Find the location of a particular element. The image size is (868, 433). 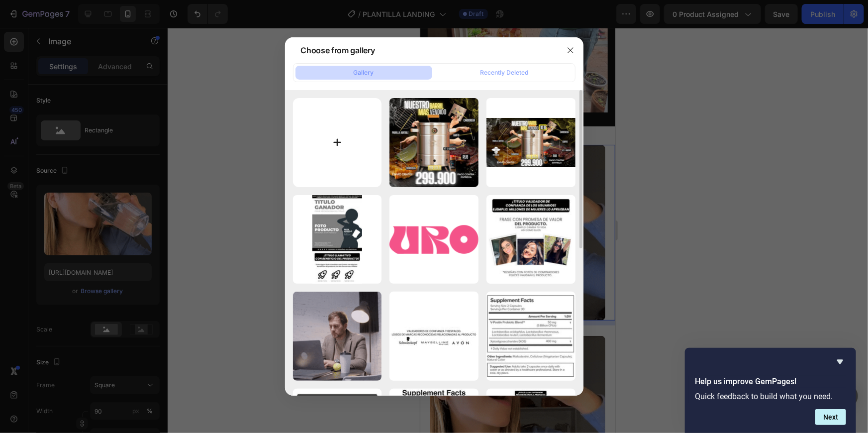

button: Gallery is located at coordinates (364, 73).